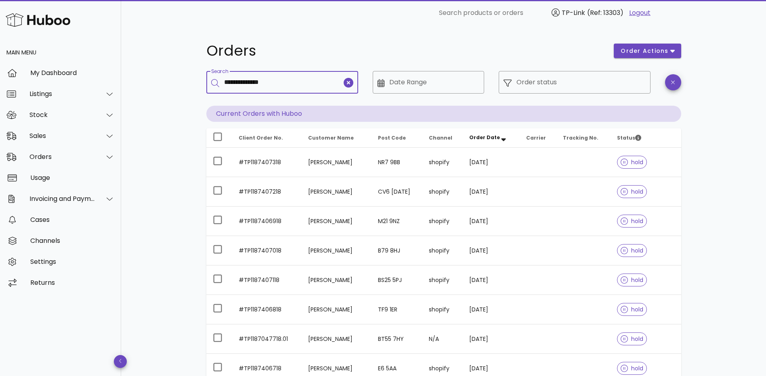 Image resolution: width=766 pixels, height=376 pixels. Describe the element at coordinates (606, 13) in the screenshot. I see `span: (Ref: 13303)` at that location.